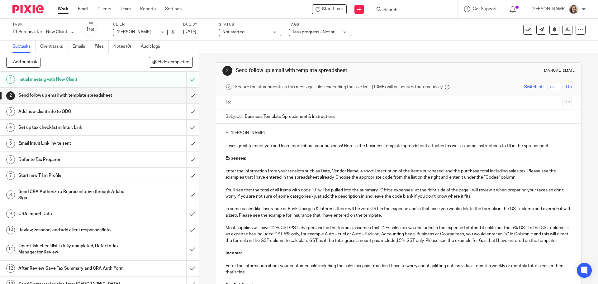 The width and height of the screenshot is (598, 284). I want to click on span: Start timer, so click(332, 9).